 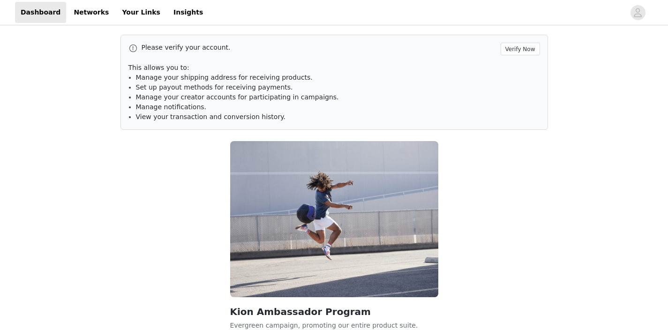 What do you see at coordinates (237, 97) in the screenshot?
I see `span: Manage your creator accounts for participating in campaigns.` at bounding box center [237, 97].